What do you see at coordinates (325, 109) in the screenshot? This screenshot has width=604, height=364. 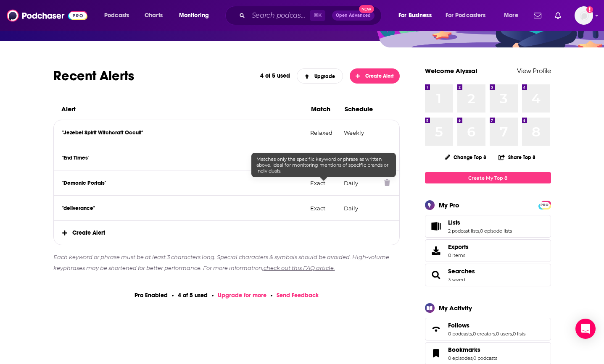 I see `h3: Match` at bounding box center [325, 109].